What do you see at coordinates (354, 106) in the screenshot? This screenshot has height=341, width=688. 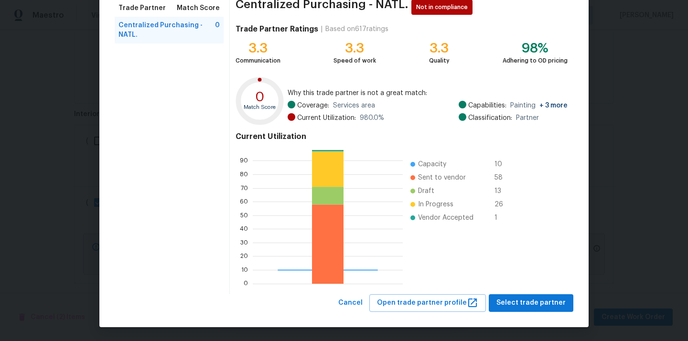 I see `span: Services area` at bounding box center [354, 106].